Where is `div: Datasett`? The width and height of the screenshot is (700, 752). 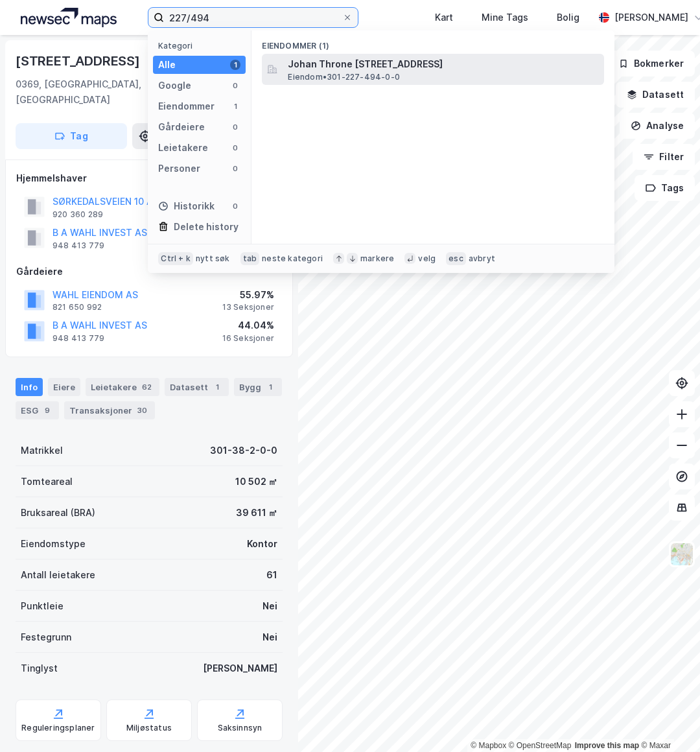
div: Datasett is located at coordinates (196, 387).